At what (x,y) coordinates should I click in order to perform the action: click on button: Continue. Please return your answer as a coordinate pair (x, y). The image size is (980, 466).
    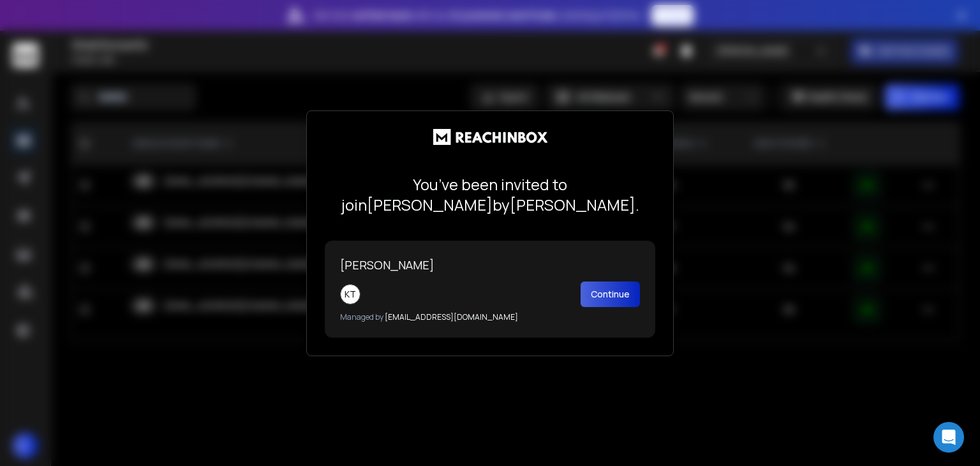
    Looking at the image, I should click on (610, 295).